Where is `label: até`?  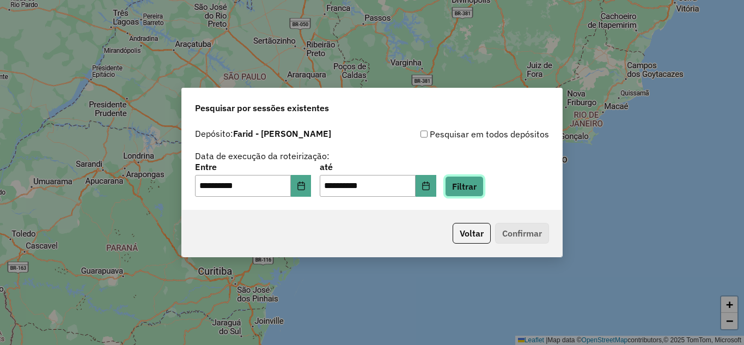
label: até is located at coordinates (377, 167).